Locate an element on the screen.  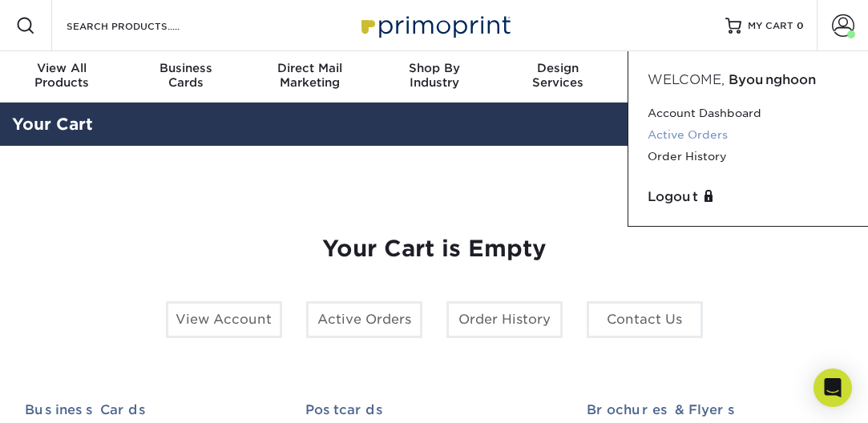
a: Logout is located at coordinates (747, 197).